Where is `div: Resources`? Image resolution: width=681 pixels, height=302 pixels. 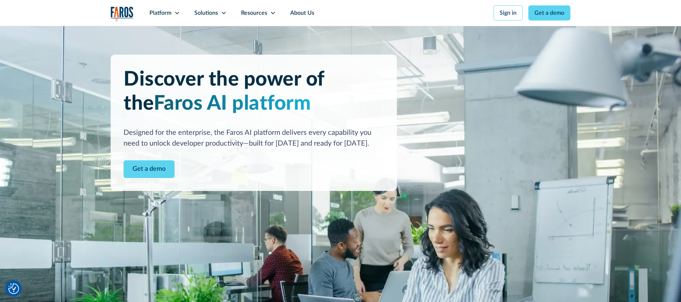
div: Resources is located at coordinates (254, 13).